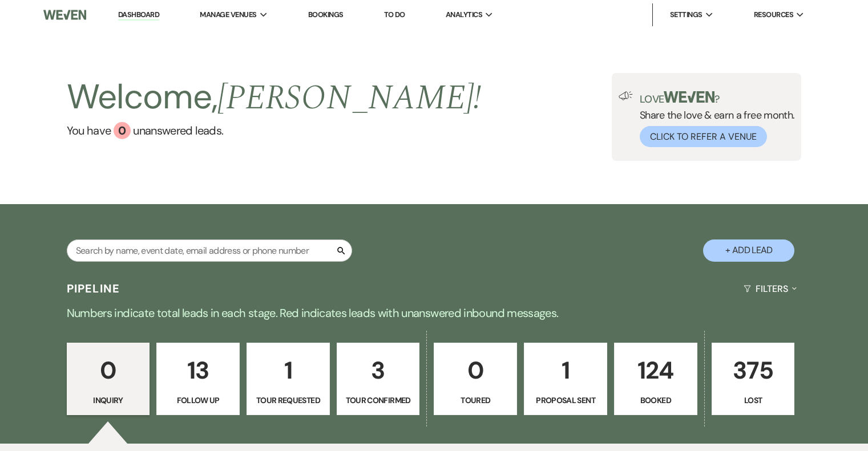  Describe the element at coordinates (749, 251) in the screenshot. I see `button: + Add Lead` at that location.